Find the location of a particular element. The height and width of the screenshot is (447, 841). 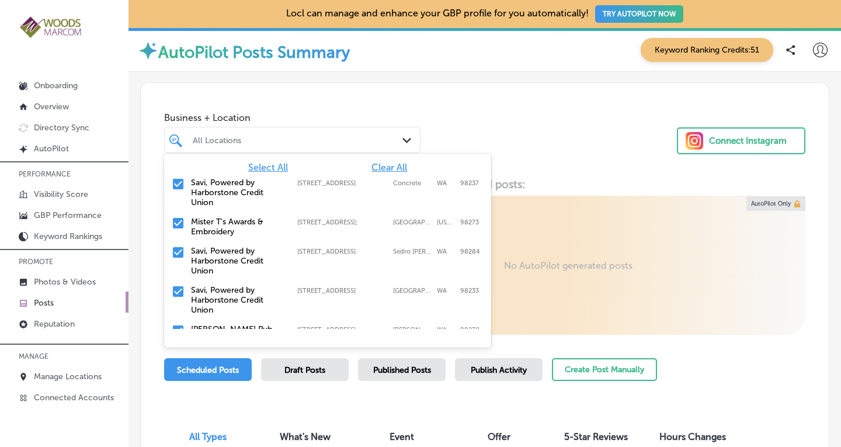

p: GBP Performance is located at coordinates (68, 215).